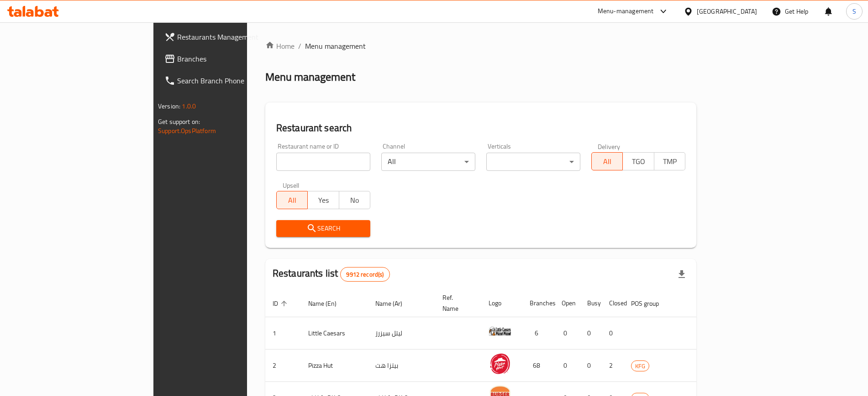  I want to click on h2: Restaurant search, so click(481, 128).